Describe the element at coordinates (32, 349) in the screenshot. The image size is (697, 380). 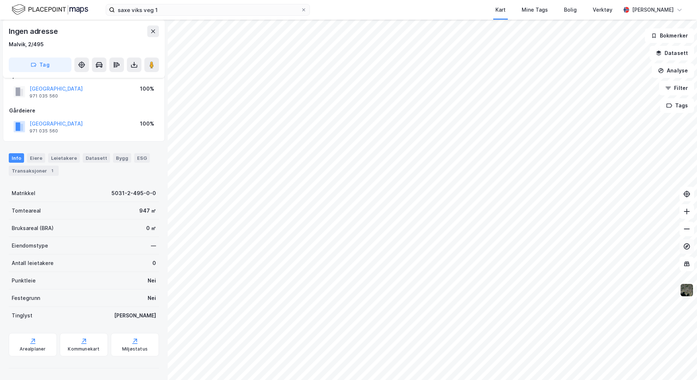
I see `div: Arealplaner` at that location.